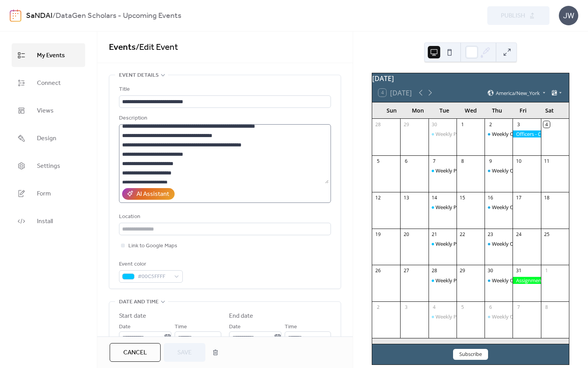 This screenshot has width=588, height=368. What do you see at coordinates (463, 197) in the screenshot?
I see `div: 15` at bounding box center [463, 197].